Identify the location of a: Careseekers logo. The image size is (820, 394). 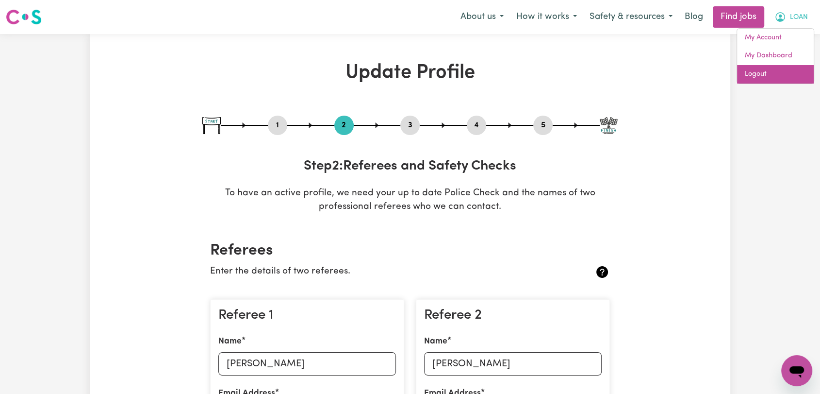
(24, 17).